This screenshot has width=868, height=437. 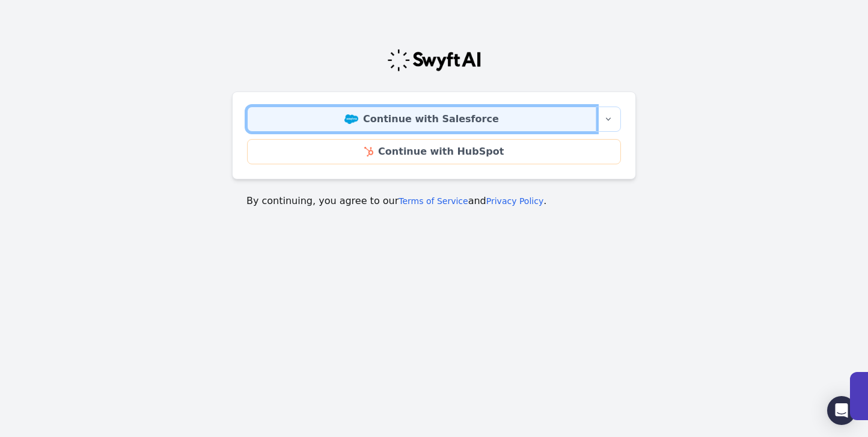 I want to click on a: Continue with HubSpot, so click(x=434, y=152).